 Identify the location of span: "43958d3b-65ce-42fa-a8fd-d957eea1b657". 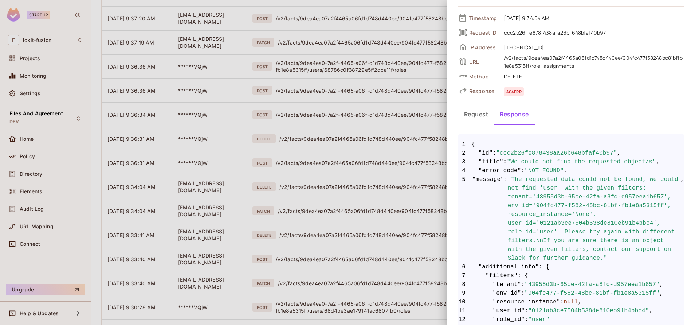
(592, 284).